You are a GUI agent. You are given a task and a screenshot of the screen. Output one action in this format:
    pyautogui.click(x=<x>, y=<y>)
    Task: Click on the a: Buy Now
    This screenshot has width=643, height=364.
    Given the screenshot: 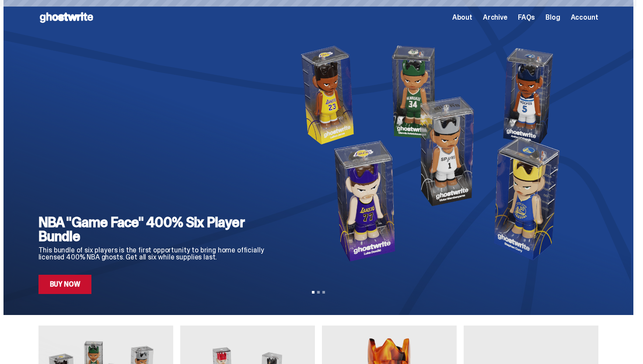 What is the action you would take?
    pyautogui.click(x=65, y=284)
    